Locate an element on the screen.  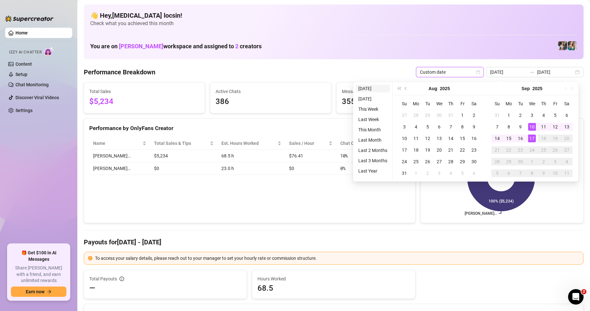
td: 68.5 h is located at coordinates (251, 156).